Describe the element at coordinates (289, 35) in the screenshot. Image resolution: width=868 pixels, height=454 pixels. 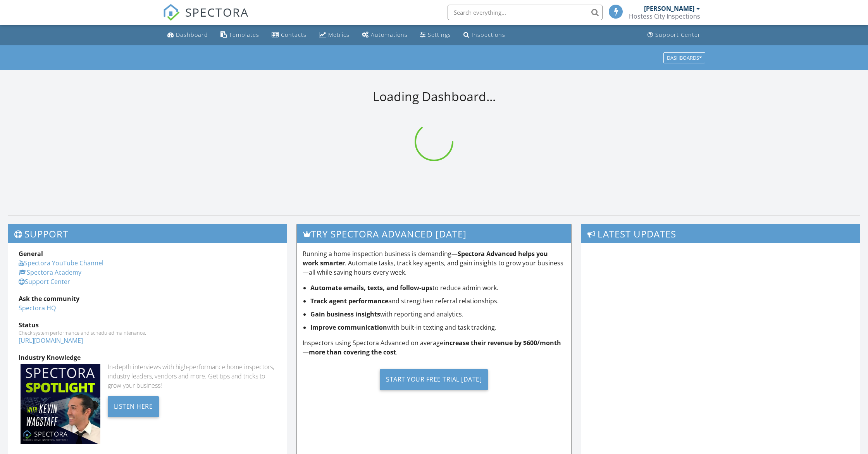
I see `a: Contacts` at that location.